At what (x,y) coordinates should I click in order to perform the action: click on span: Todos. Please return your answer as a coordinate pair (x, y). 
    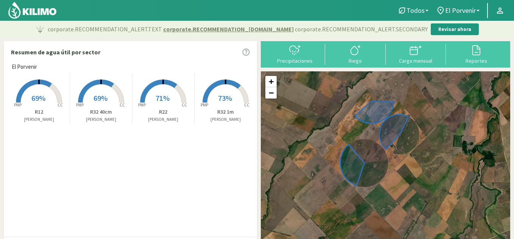
    Looking at the image, I should click on (415, 10).